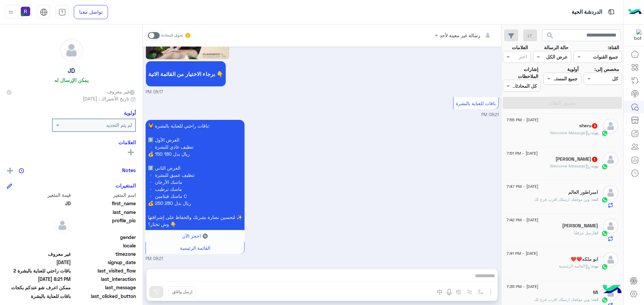 This screenshot has height=305, width=644. Describe the element at coordinates (104, 262) in the screenshot. I see `span: signup_date` at that location.